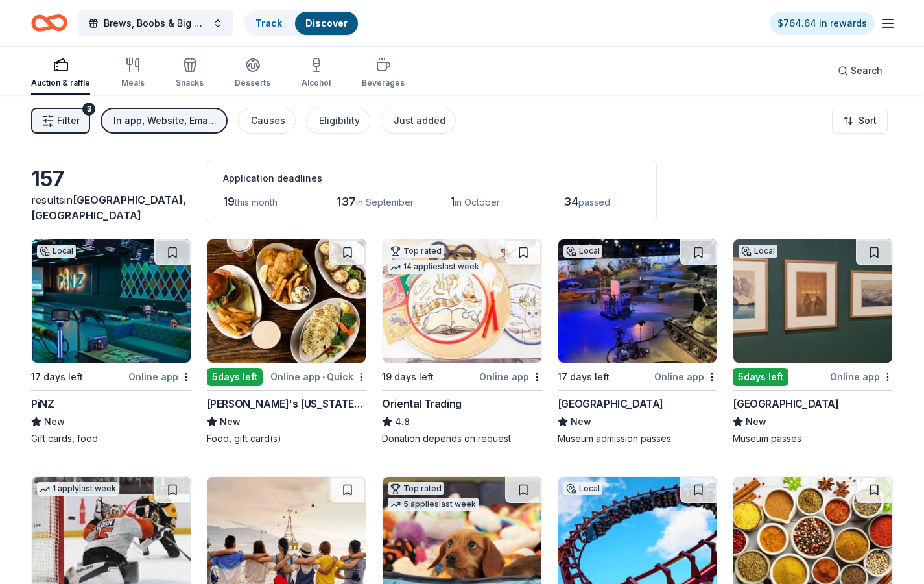 Image resolution: width=924 pixels, height=584 pixels. Describe the element at coordinates (268, 121) in the screenshot. I see `div: Causes` at that location.